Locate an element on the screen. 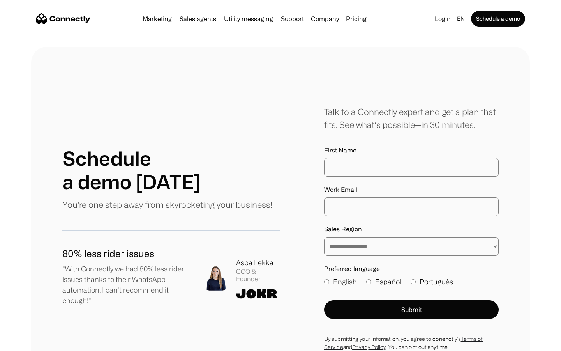 Image resolution: width=561 pixels, height=351 pixels. input: English is located at coordinates (327, 281).